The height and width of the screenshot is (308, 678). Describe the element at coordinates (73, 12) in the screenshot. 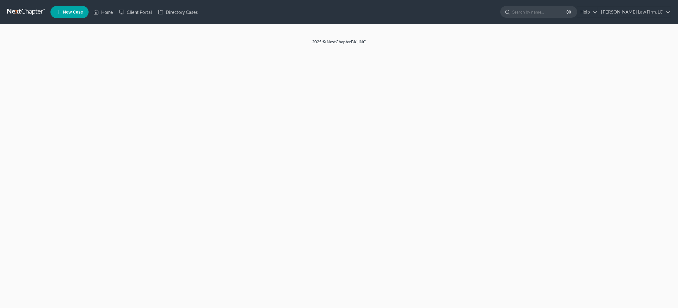

I see `span: New Case` at that location.